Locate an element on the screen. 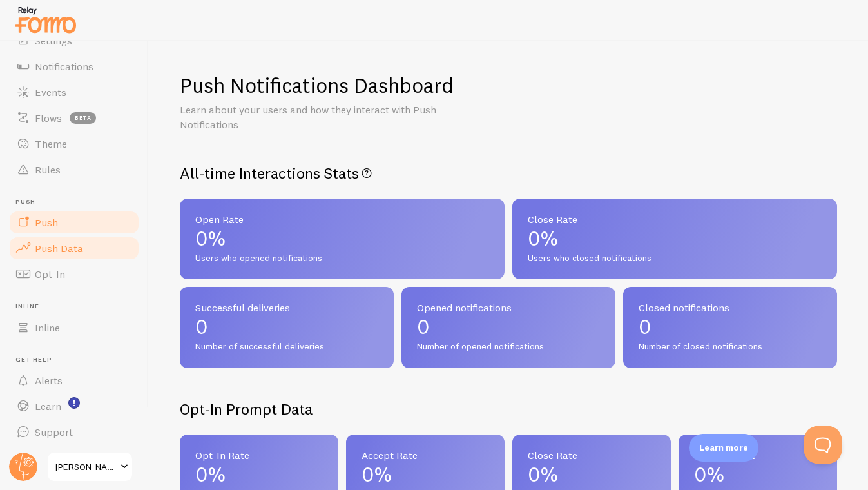 The width and height of the screenshot is (868, 490). a: Opt-In is located at coordinates (74, 274).